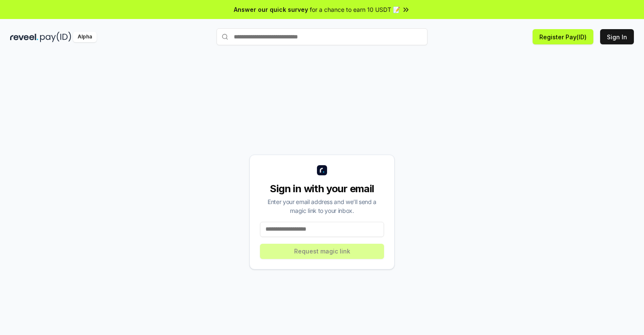  I want to click on div: Alpha, so click(85, 37).